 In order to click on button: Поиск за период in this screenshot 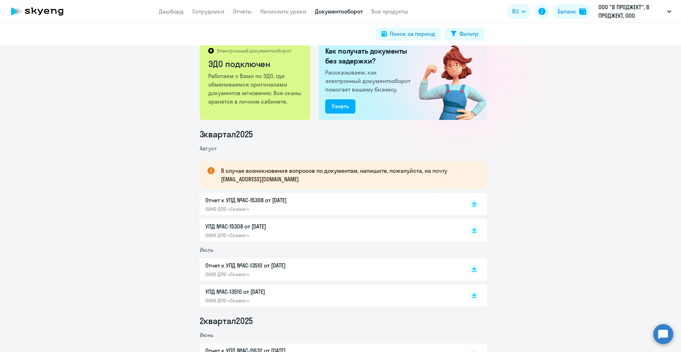, I will do `click(408, 34)`.